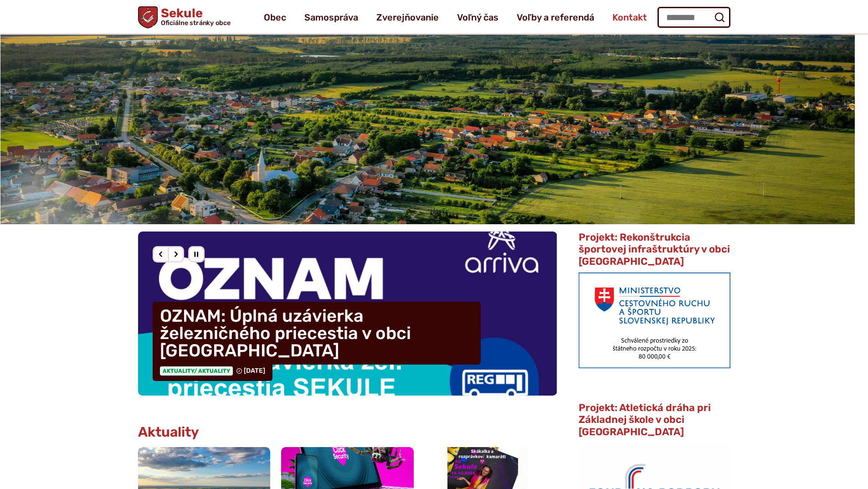 Image resolution: width=868 pixels, height=489 pixels. Describe the element at coordinates (407, 18) in the screenshot. I see `a: Zverejňovanie` at that location.